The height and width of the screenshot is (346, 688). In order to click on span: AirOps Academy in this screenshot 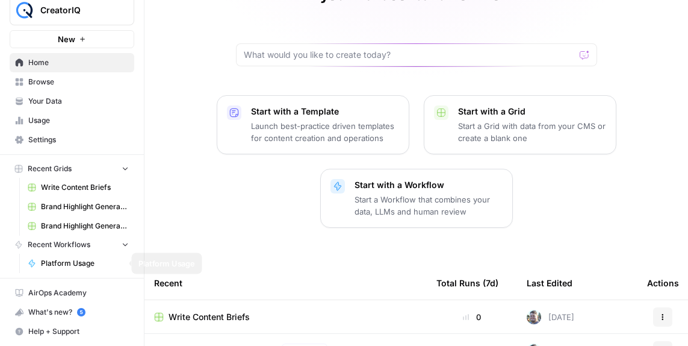, I will do `click(78, 293)`.